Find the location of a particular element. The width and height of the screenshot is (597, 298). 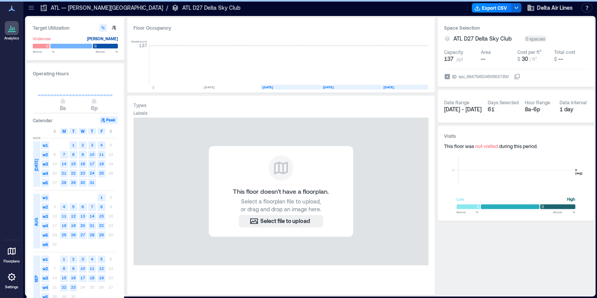

text: 6 is located at coordinates (83, 207).